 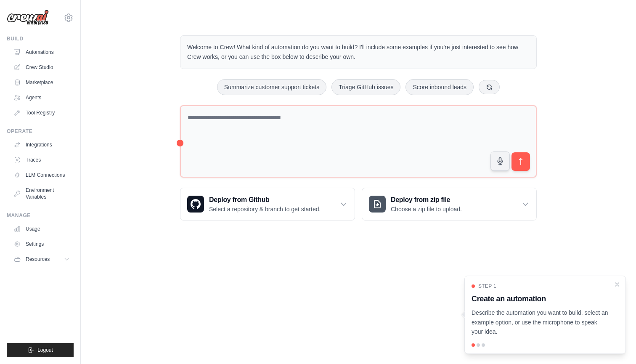 I want to click on a: Usage, so click(x=42, y=229).